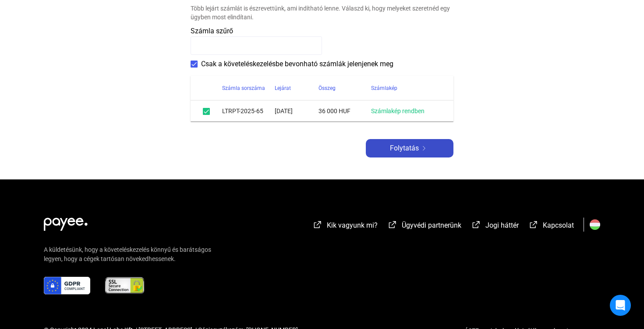  I want to click on div: Több lejárt számlát is észrevettünk, ami indítható lenne. Válaszd ki, hogy melyeket szeretnéd egy..., so click(322, 13).